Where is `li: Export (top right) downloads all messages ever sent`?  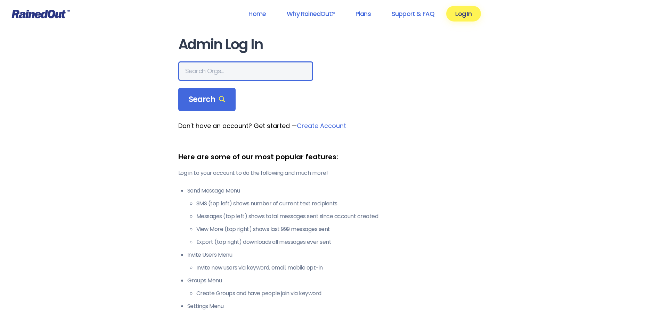 li: Export (top right) downloads all messages ever sent is located at coordinates (340, 242).